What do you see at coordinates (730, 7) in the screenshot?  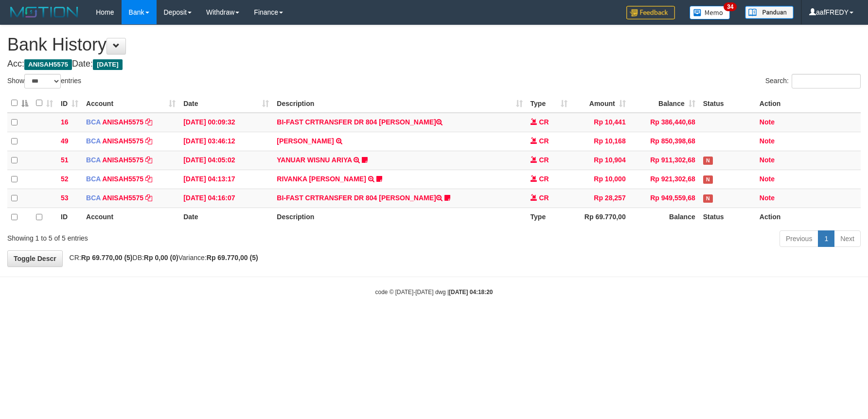 I see `span: 34` at bounding box center [730, 7].